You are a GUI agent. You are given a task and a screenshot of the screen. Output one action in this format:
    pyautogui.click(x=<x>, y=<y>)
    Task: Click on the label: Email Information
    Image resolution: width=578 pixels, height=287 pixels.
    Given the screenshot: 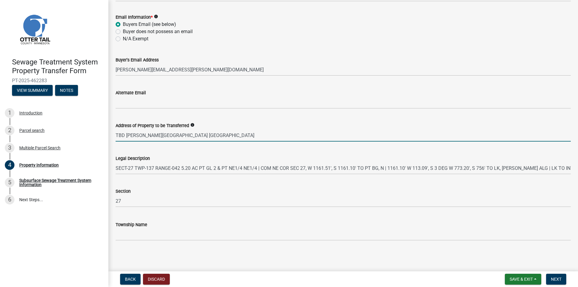 What is the action you would take?
    pyautogui.click(x=134, y=17)
    